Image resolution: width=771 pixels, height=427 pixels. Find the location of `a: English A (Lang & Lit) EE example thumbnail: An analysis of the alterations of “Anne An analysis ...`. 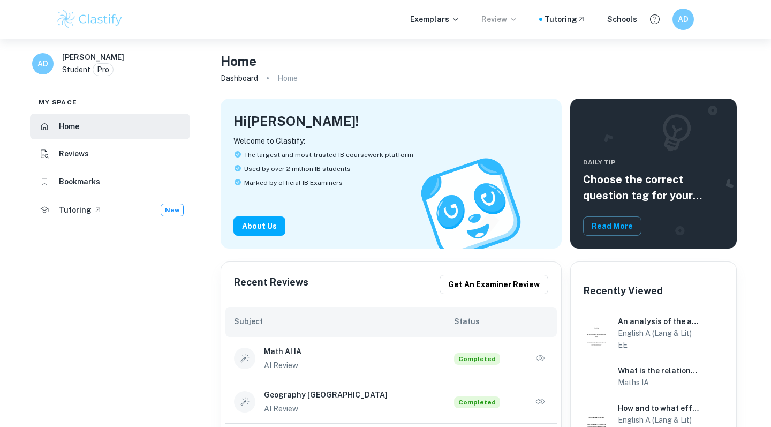

a: English A (Lang & Lit) EE example thumbnail: An analysis of the alterations of “Anne An analysis ... is located at coordinates (654, 333).